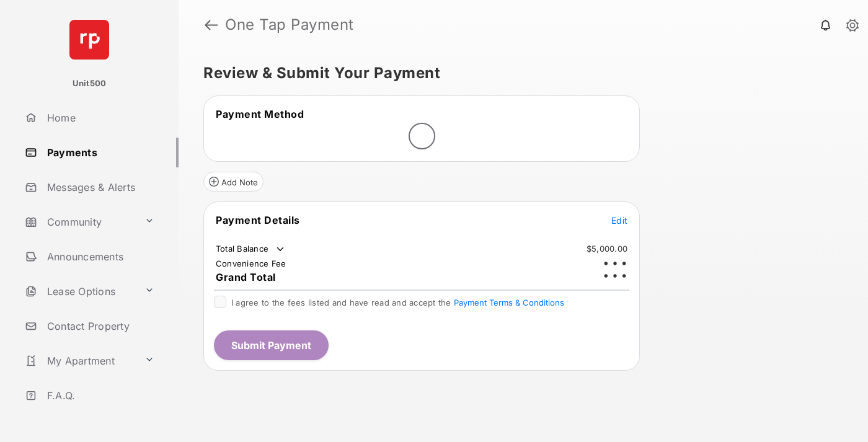 The image size is (868, 442). Describe the element at coordinates (89, 83) in the screenshot. I see `p: Unit500` at that location.